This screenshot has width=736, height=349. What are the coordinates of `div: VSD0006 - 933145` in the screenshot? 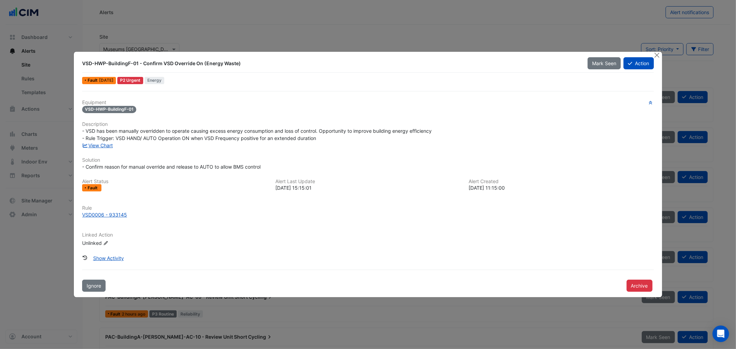 It's located at (105, 215).